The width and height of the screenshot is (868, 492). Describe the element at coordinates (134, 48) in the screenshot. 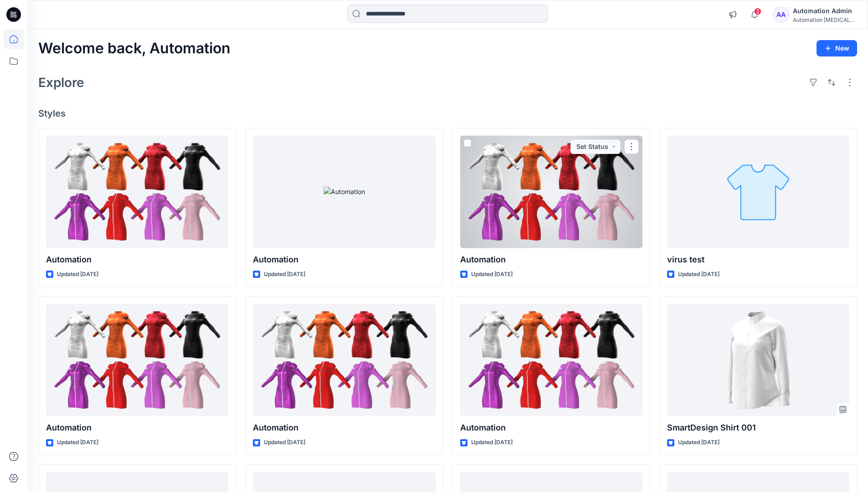

I see `h2: Welcome back, Automation` at that location.